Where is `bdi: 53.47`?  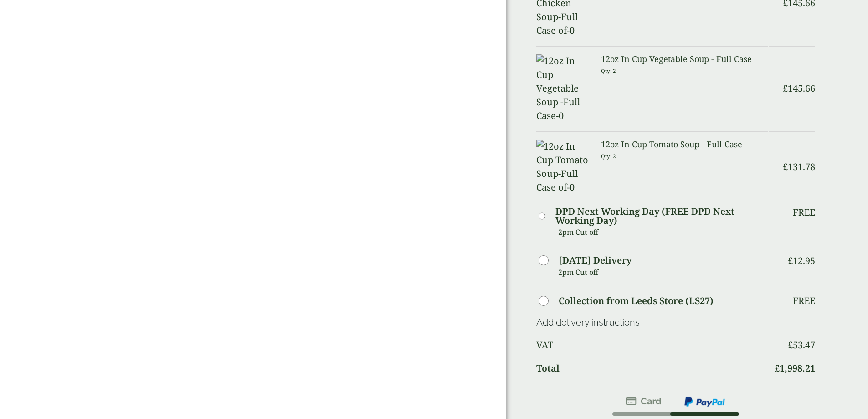 bdi: 53.47 is located at coordinates (801, 345).